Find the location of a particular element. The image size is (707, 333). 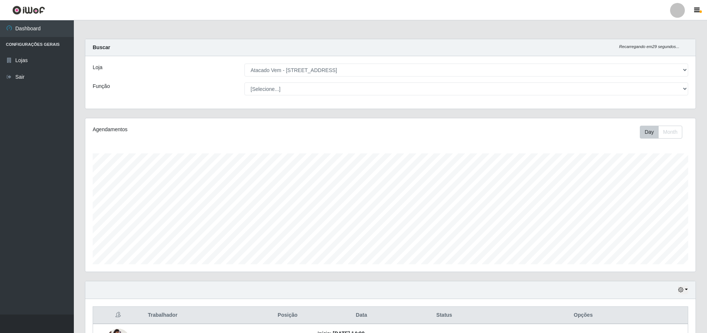

label: Loja is located at coordinates (97, 67).